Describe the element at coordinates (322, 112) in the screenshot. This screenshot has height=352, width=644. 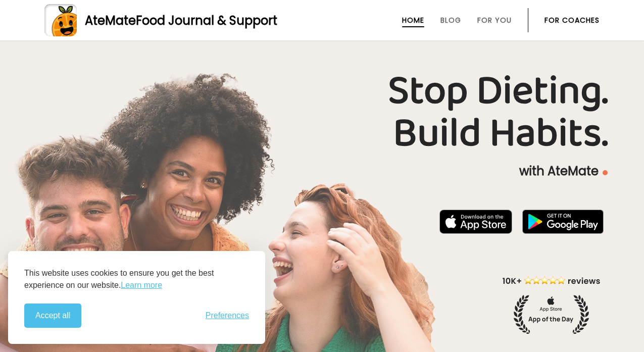
I see `h1: Stop Dieting. Build Habits.` at that location.